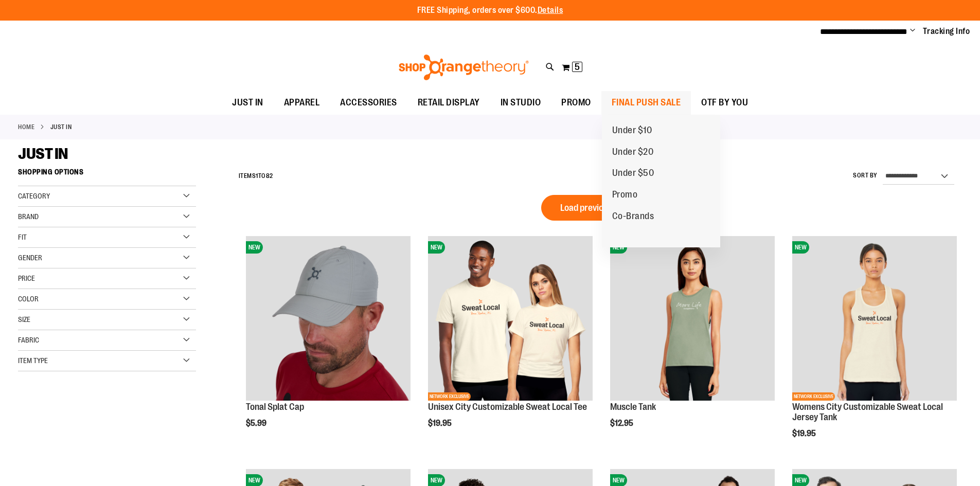 This screenshot has height=486, width=980. I want to click on a: Image of Unisex City Customizable Very Important TeeNEWNETWORK EXCLUSIVE, so click(510, 319).